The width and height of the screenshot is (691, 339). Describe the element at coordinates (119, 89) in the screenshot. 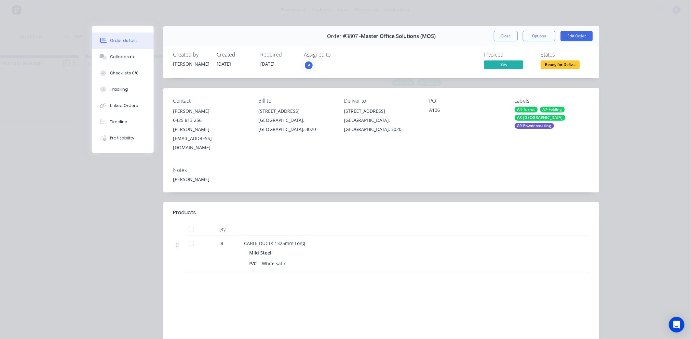

I see `div: Tracking` at that location.